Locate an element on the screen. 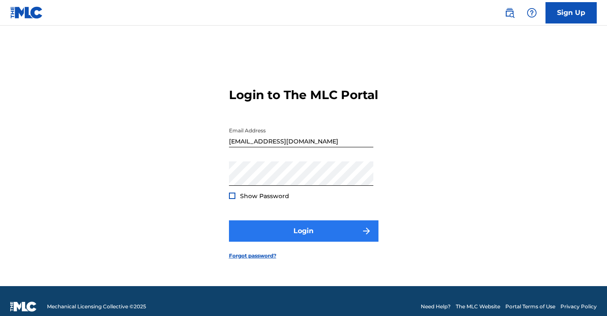 This screenshot has width=607, height=316. a: Privacy Policy is located at coordinates (579, 307).